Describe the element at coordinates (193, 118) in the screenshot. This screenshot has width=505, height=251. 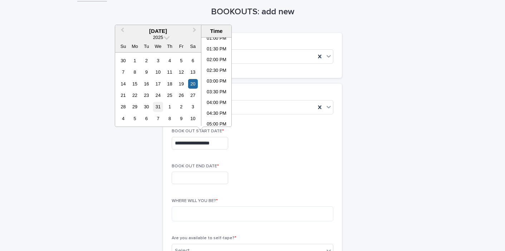
I see `div: Choose Saturday, January 10th, 2026` at that location.